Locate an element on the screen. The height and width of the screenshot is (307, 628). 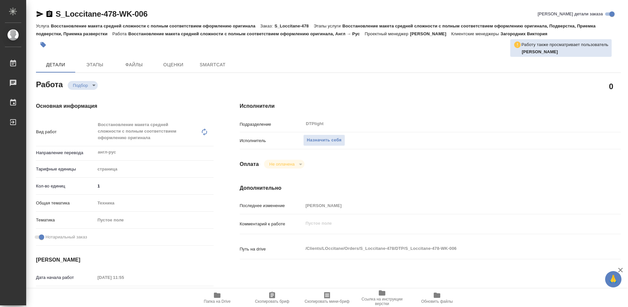
span: Скопировать мини-бриф is located at coordinates (327, 302).